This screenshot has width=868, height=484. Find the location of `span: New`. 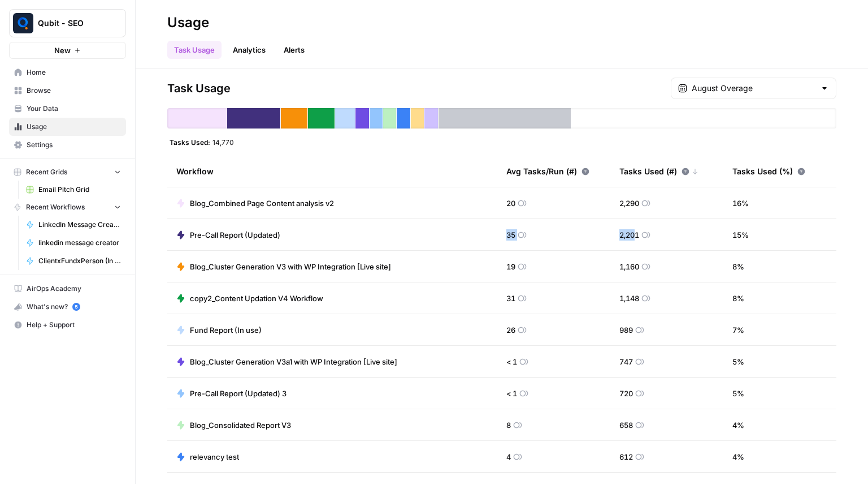

span: New is located at coordinates (62, 50).